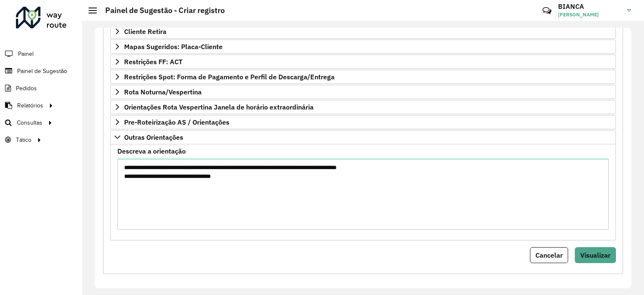 Image resolution: width=644 pixels, height=295 pixels. What do you see at coordinates (363, 92) in the screenshot?
I see `a: Rota Noturna/Vespertina` at bounding box center [363, 92].